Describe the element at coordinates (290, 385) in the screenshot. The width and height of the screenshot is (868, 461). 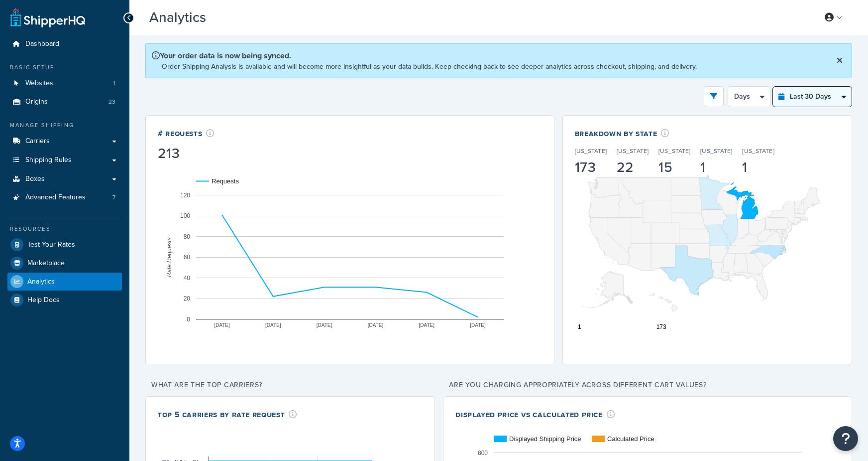
I see `p: What are the top carriers?` at that location.